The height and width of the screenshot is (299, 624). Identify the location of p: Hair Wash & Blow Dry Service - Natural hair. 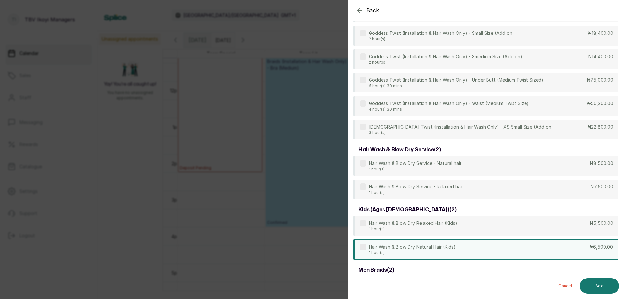
(415, 163).